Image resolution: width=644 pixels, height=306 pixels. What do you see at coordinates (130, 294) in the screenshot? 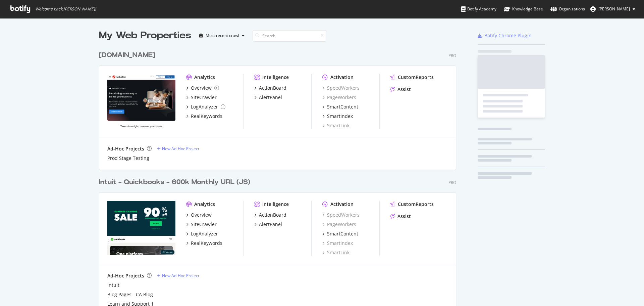
I see `a: Blog Pages - CA Blog` at bounding box center [130, 294].